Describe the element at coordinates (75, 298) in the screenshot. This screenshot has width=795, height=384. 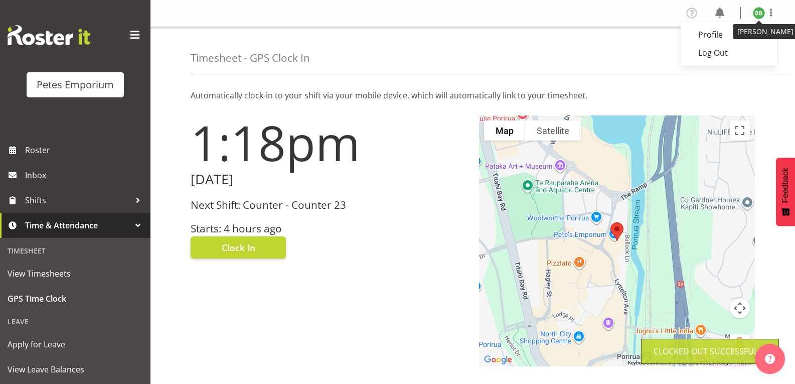
I see `a: GPS Time Clock` at that location.